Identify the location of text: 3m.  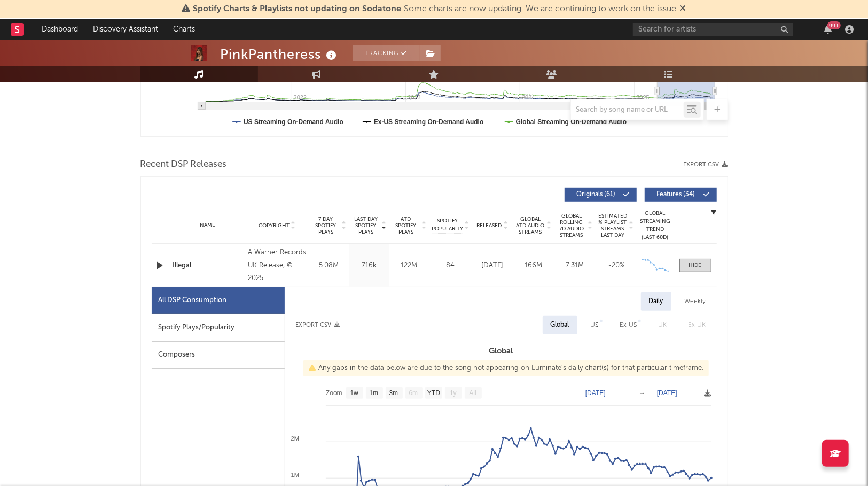
(393, 394).